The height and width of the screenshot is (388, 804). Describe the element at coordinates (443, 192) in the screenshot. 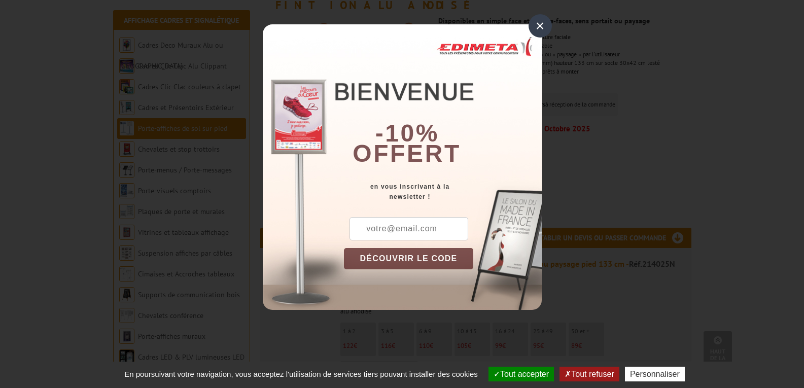

I see `div: en vous inscrivant à la newsletter !` at that location.